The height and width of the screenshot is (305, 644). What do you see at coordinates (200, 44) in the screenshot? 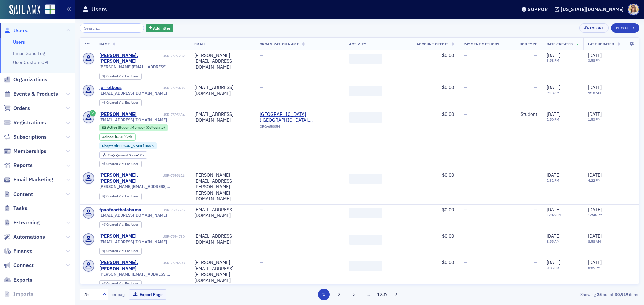
I see `span: Email` at bounding box center [200, 44].